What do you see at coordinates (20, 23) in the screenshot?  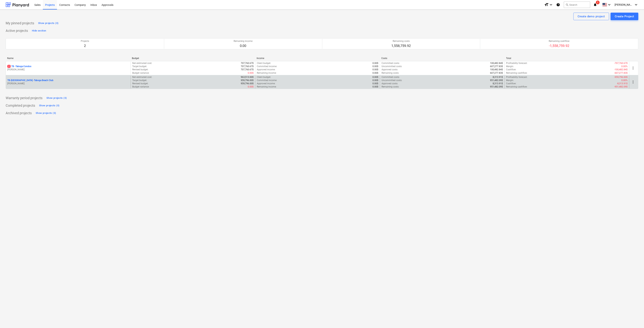 I see `p: My pinned projects` at bounding box center [20, 23].